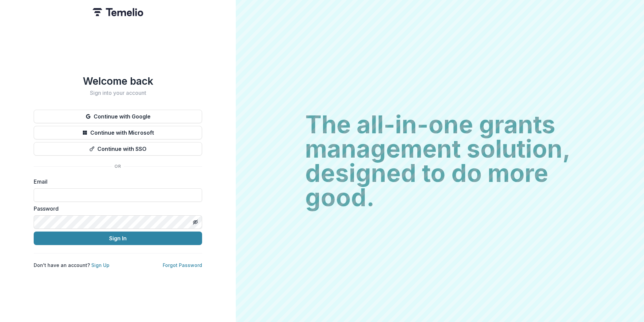 This screenshot has height=322, width=644. I want to click on h2: Sign into your account, so click(118, 92).